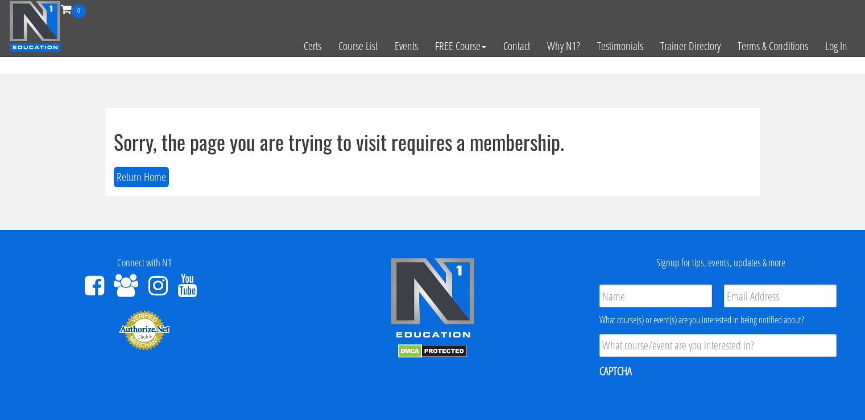 The image size is (865, 420). What do you see at coordinates (564, 46) in the screenshot?
I see `a: Why N1?` at bounding box center [564, 46].